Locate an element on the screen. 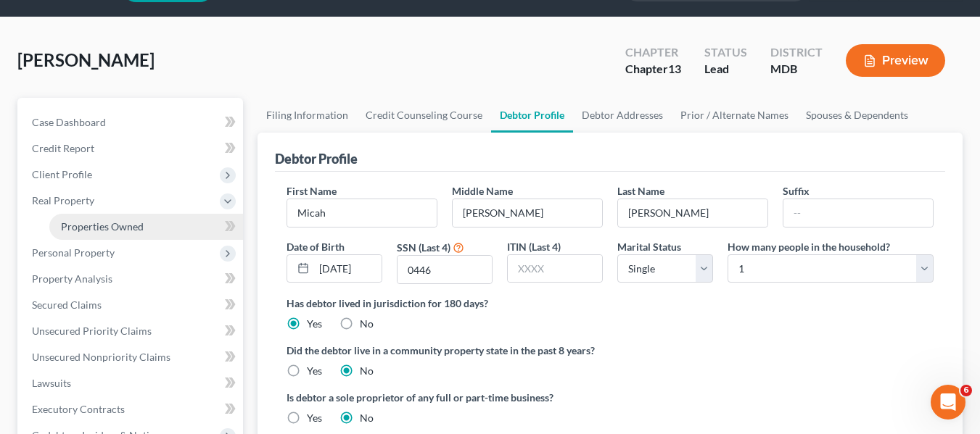  button: Preview is located at coordinates (895, 60).